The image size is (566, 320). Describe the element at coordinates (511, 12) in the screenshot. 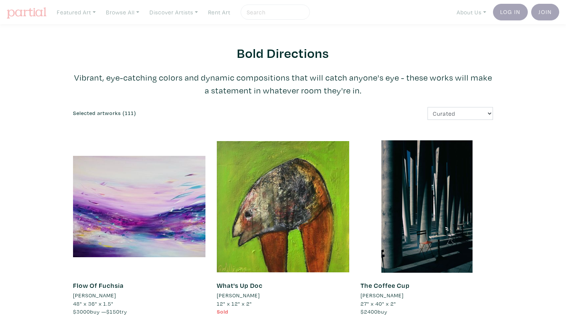

I see `a: Log In` at that location.